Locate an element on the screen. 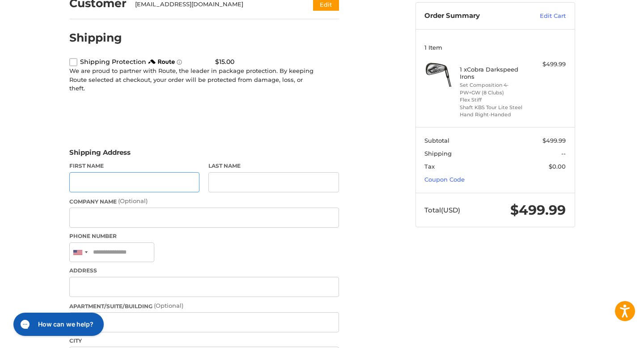 The image size is (644, 348). span: Total (USD) is located at coordinates (442, 210).